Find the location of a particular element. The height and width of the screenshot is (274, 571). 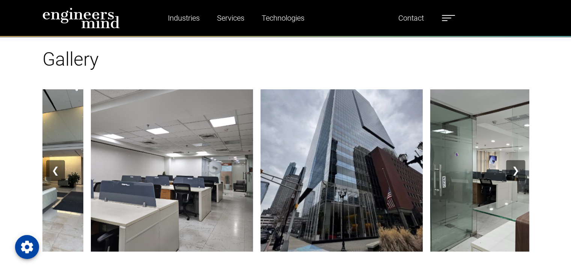

img: Image 8 is located at coordinates (341, 170).